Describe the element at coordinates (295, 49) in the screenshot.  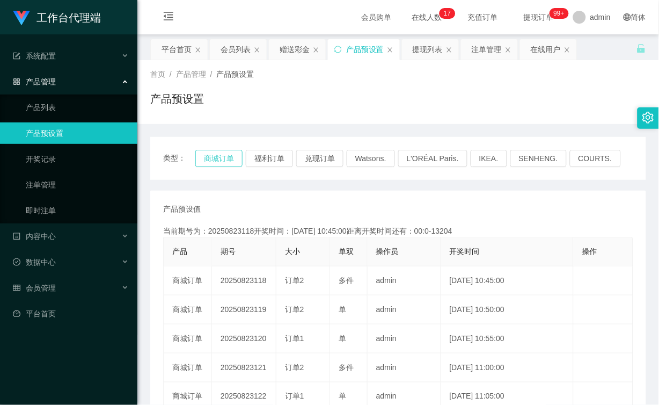
I see `div: 赠送彩金` at that location.